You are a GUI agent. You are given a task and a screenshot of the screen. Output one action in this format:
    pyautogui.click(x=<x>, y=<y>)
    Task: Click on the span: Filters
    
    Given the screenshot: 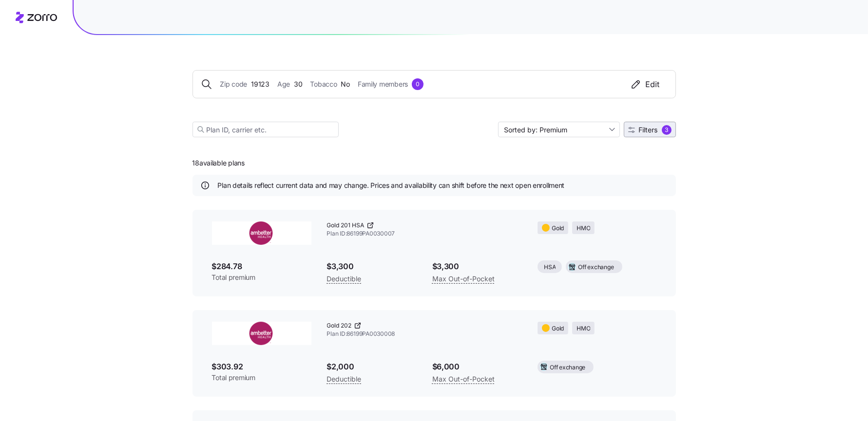 What is the action you would take?
    pyautogui.click(x=648, y=130)
    